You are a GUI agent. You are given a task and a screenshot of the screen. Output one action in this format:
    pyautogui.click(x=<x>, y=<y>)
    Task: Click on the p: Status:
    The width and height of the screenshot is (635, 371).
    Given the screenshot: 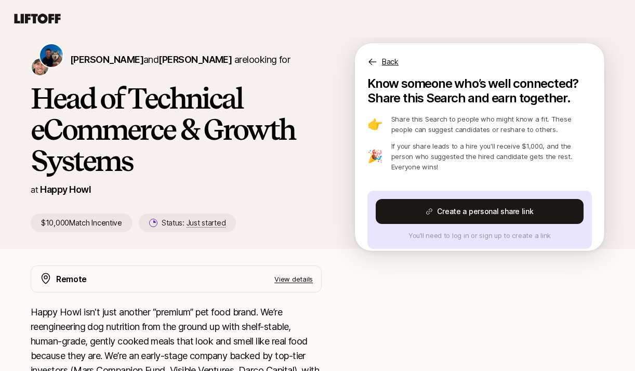 What is the action you would take?
    pyautogui.click(x=193, y=223)
    